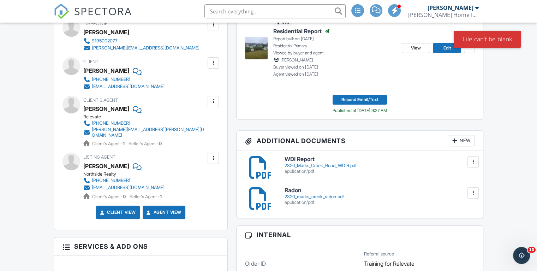  What do you see at coordinates (379, 166) in the screenshot?
I see `div: 2320_Marks_Creek_Road_WDIR.pdf` at bounding box center [379, 166].